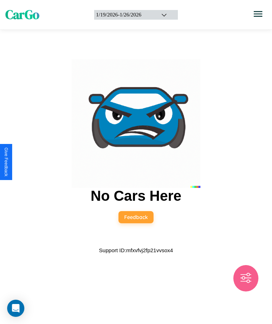 This screenshot has height=324, width=272. What do you see at coordinates (136, 124) in the screenshot?
I see `img: car` at bounding box center [136, 124].